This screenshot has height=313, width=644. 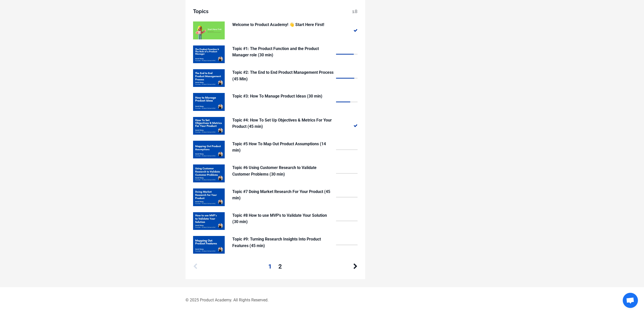 What do you see at coordinates (283, 147) in the screenshot?
I see `p: Topic #5 How To Map Out Product Assumptions (14 min)` at bounding box center [283, 147].